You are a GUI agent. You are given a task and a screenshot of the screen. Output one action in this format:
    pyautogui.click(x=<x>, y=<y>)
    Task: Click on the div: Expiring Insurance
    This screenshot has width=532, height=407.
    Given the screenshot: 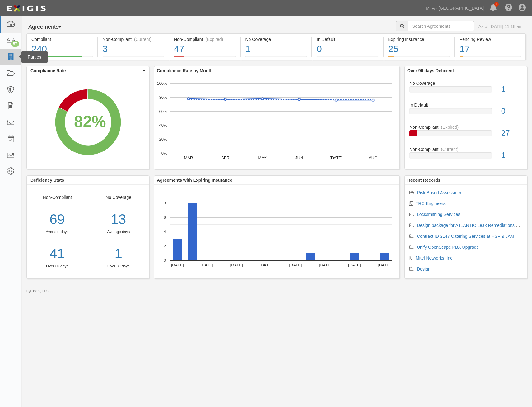 What is the action you would take?
    pyautogui.click(x=419, y=39)
    